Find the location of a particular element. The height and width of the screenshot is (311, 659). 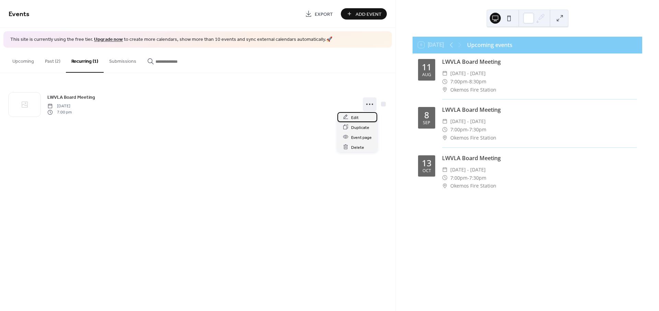

div: Aug is located at coordinates (427, 75).